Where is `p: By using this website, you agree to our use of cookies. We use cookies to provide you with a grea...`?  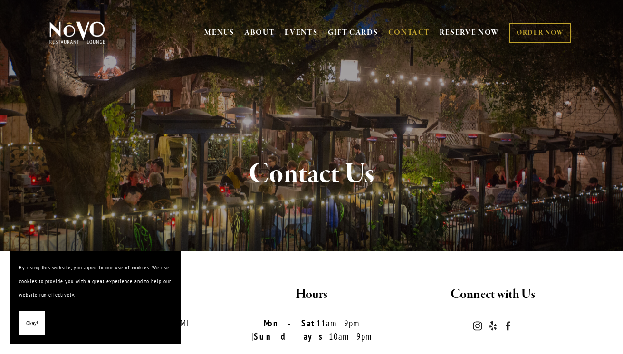 p: By using this website, you agree to our use of cookies. We use cookies to provide you with a grea... is located at coordinates (95, 281).